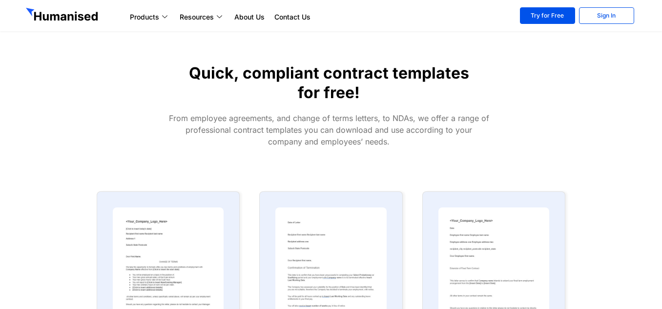 This screenshot has height=309, width=662. Describe the element at coordinates (63, 16) in the screenshot. I see `img: GetHumanised Logo` at that location.